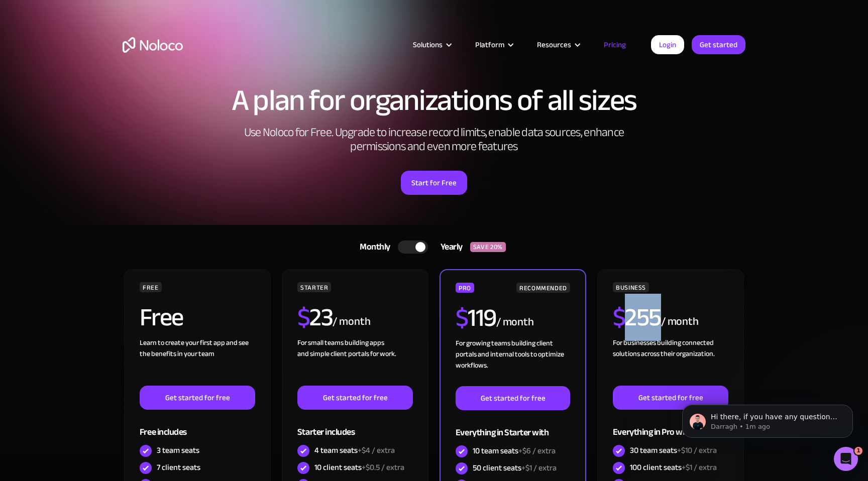  Describe the element at coordinates (718, 45) in the screenshot. I see `a: Get started` at that location.